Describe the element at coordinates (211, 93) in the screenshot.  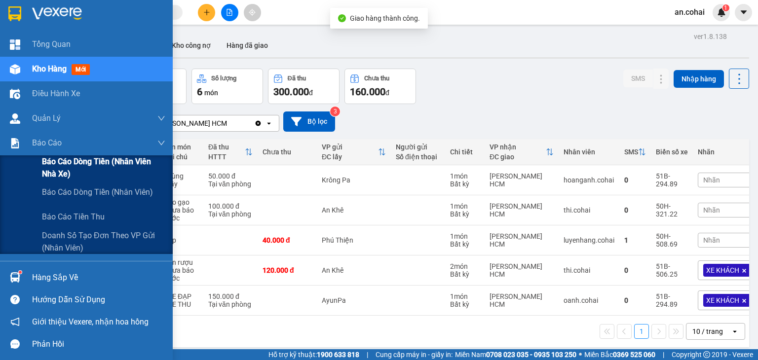
I see `span: món` at that location.